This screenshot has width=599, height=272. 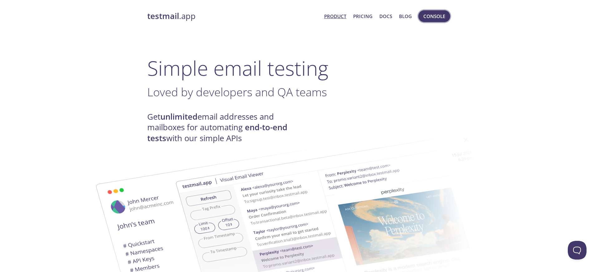 What do you see at coordinates (363, 16) in the screenshot?
I see `a: Pricing` at bounding box center [363, 16].